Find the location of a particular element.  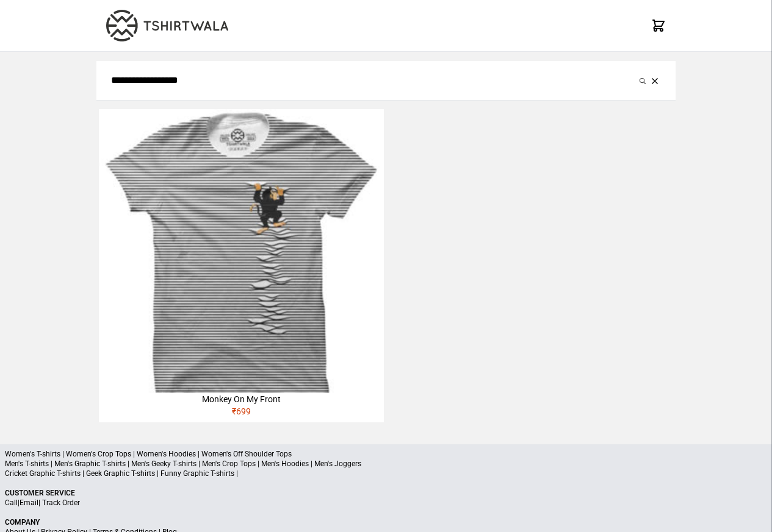

div: Monkey On My Front is located at coordinates (241, 399).